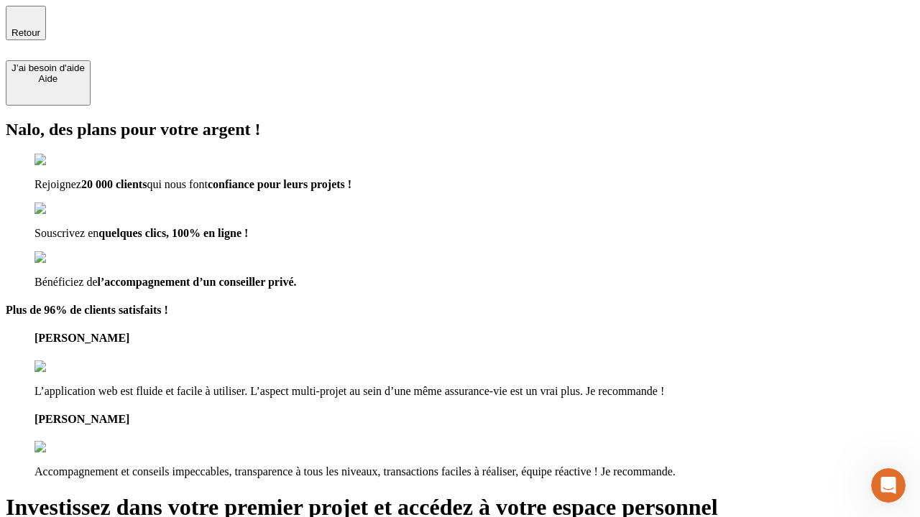  I want to click on h2: Nalo, des plans pour votre argent !, so click(460, 129).